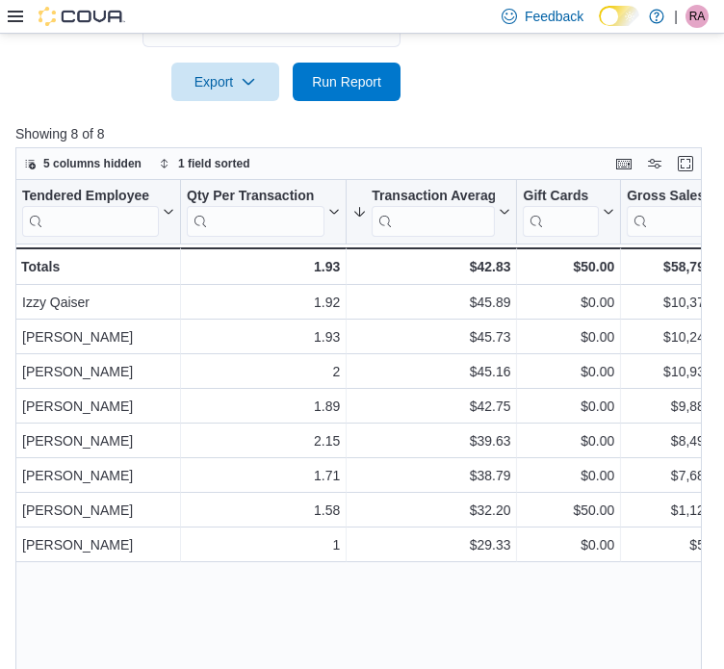 The height and width of the screenshot is (669, 724). I want to click on div: Totals, so click(97, 267).